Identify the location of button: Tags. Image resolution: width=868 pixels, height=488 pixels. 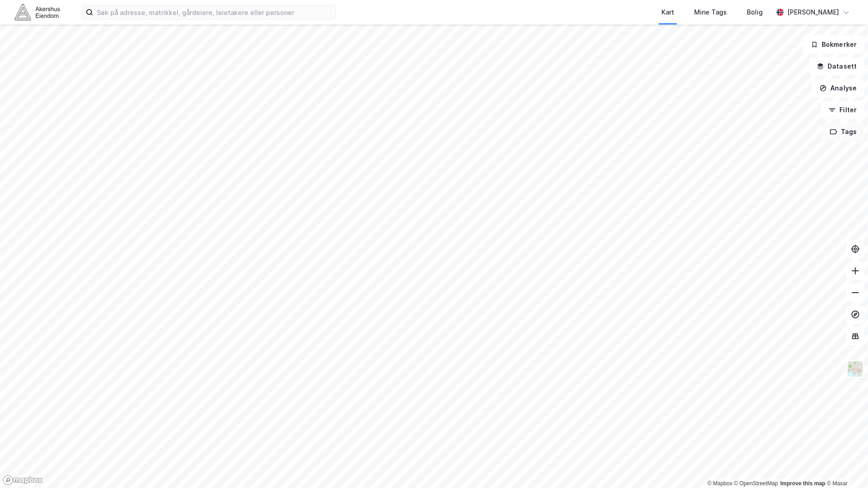
(842, 132).